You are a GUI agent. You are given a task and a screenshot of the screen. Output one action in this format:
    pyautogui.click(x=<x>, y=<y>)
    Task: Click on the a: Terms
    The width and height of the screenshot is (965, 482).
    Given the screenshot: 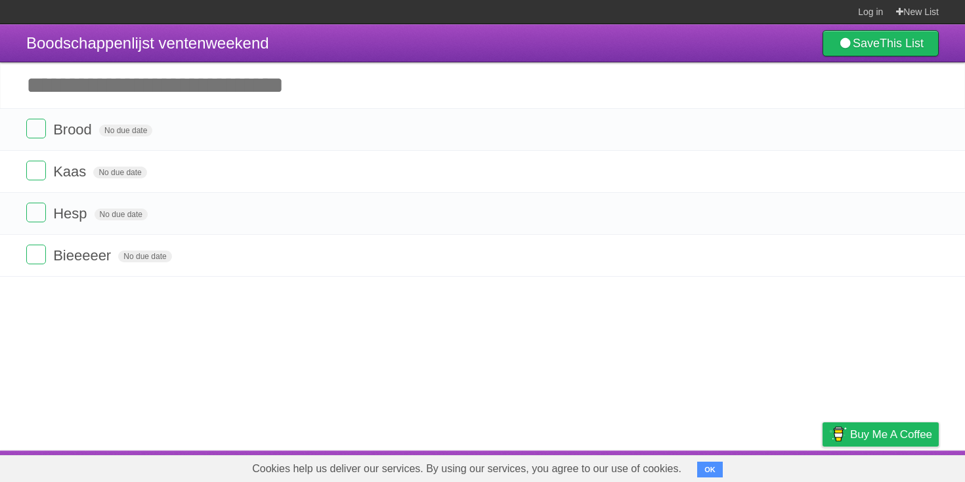 What is the action you would take?
    pyautogui.click(x=775, y=467)
    